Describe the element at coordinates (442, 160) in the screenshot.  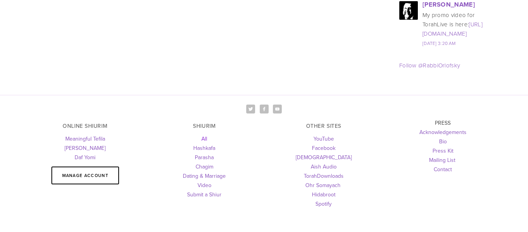
I see `a: Mailing List` at that location.